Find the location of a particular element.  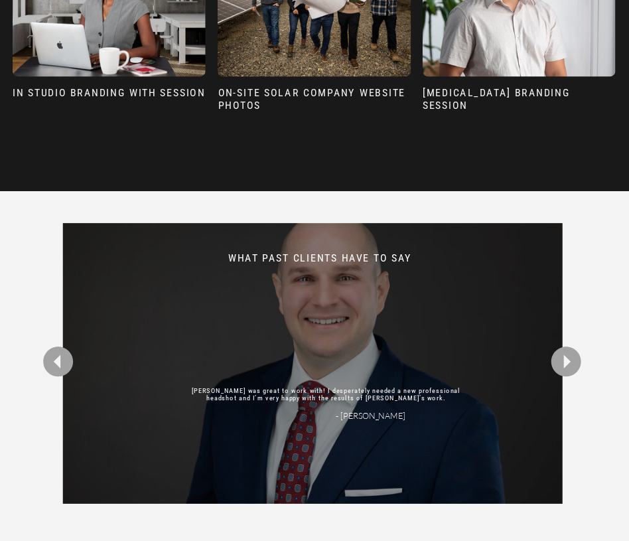

a: In Studio Branding with Session is located at coordinates (109, 100).